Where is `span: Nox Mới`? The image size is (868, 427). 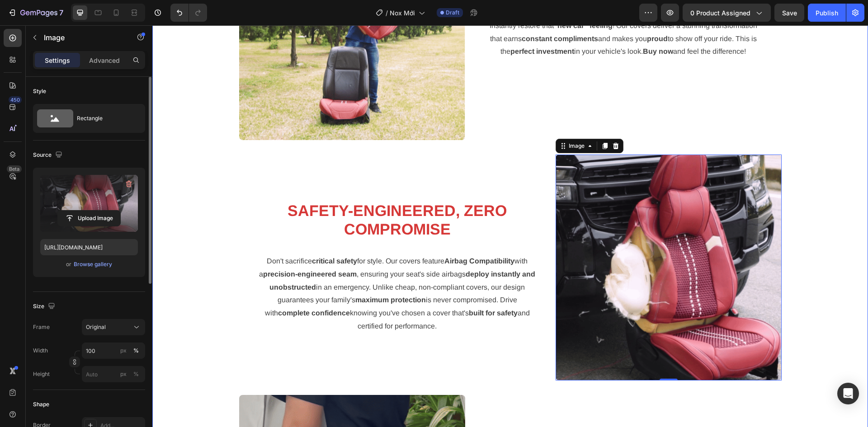 span: Nox Mới is located at coordinates (402, 13).